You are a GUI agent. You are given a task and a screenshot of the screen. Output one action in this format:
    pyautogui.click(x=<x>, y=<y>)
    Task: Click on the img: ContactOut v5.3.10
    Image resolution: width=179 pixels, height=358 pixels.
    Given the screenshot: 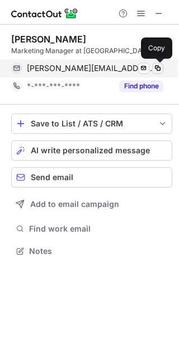 What is the action you would take?
    pyautogui.click(x=45, y=13)
    